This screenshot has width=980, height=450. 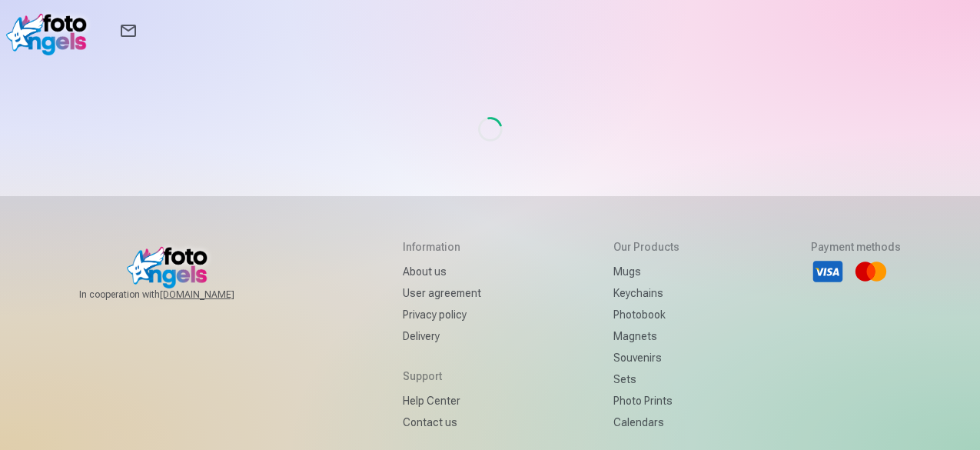 What do you see at coordinates (646, 423) in the screenshot?
I see `a: Calendars` at bounding box center [646, 423].